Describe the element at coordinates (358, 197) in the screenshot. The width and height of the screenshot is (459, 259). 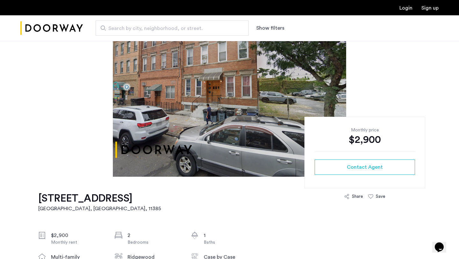
I see `div: Share` at that location.